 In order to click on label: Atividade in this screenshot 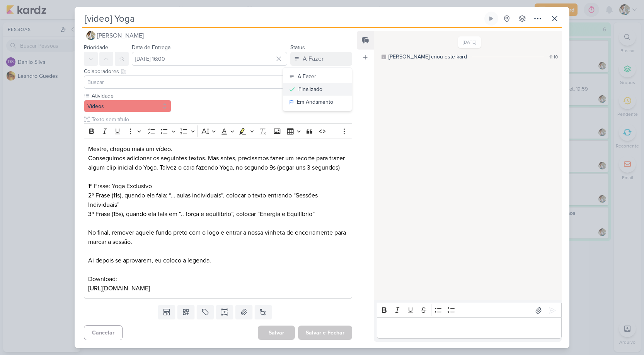, I will do `click(131, 96)`.